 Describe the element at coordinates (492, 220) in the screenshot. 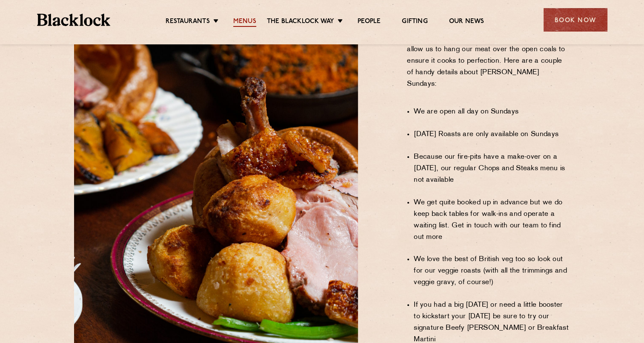

I see `li: We get quite booked up in advance but we do keep back tables for walk-ins and operate a waiting l...` at that location.